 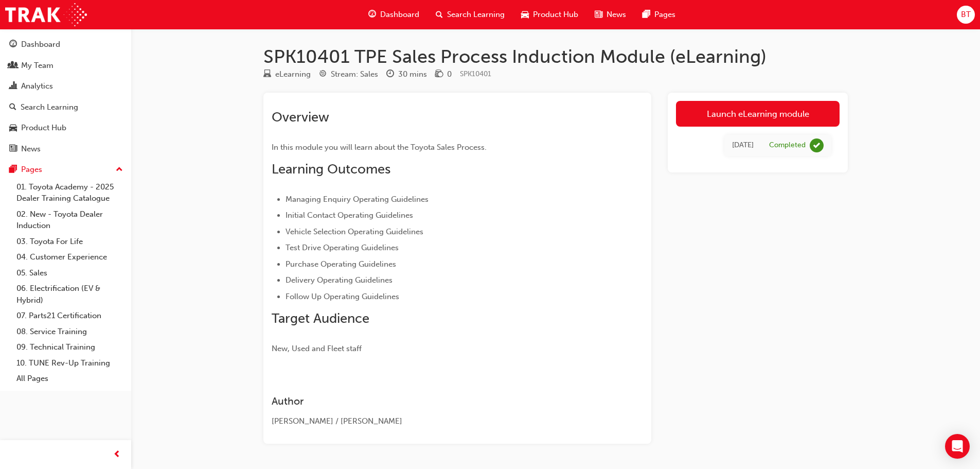 I want to click on span: Overview, so click(x=300, y=117).